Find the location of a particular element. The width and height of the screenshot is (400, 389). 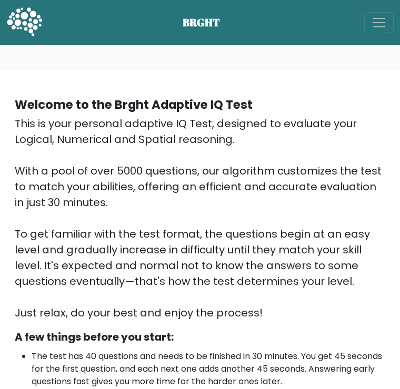

div: This is your personal adaptive IQ Test, designed to evaluate your Logical, Numerical and Spatial ... is located at coordinates (200, 218).